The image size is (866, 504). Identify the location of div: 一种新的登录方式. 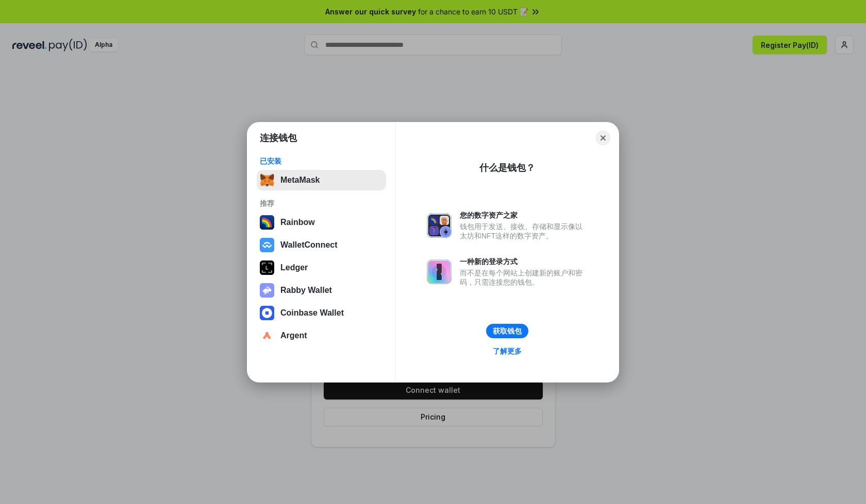
(524, 262).